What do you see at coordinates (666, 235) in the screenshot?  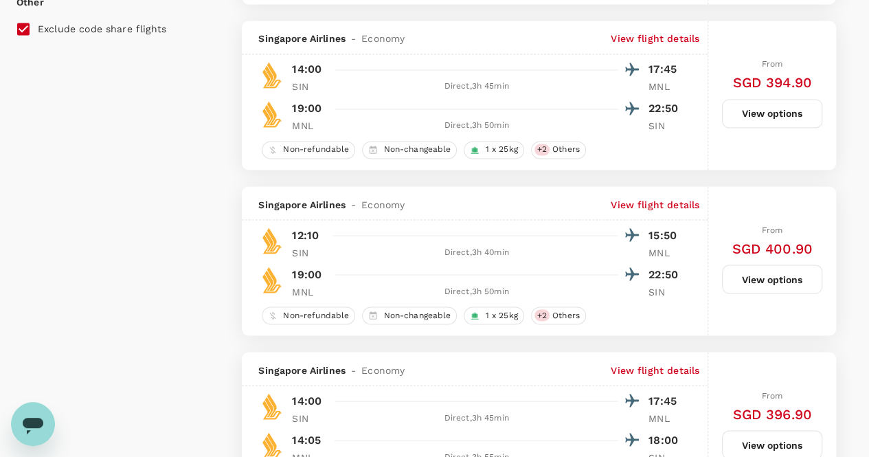 I see `p: 15:50` at bounding box center [666, 235].